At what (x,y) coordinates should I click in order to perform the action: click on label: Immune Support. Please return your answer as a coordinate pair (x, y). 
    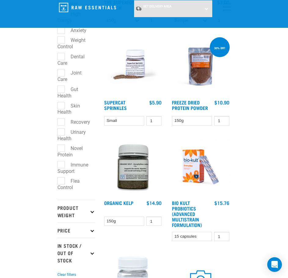
    Looking at the image, I should click on (73, 168).